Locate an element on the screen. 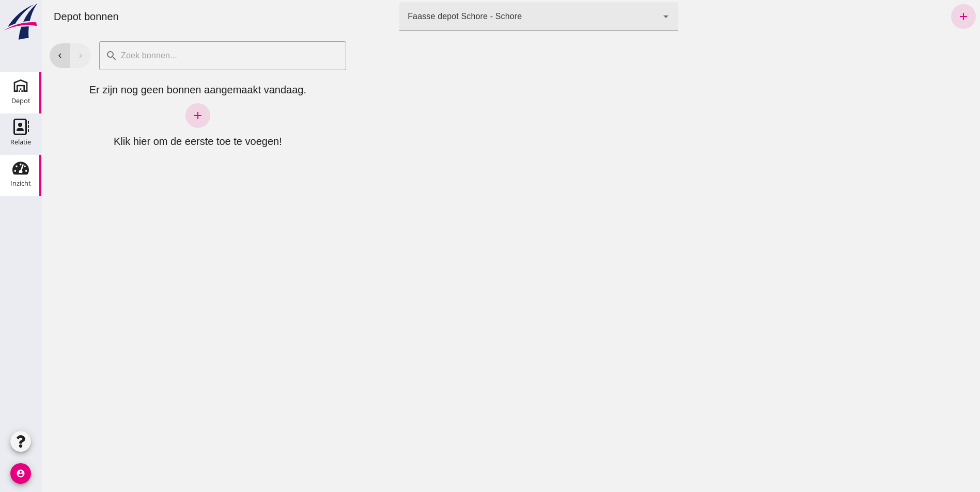 This screenshot has width=980, height=492. i: account_circle is located at coordinates (21, 473).